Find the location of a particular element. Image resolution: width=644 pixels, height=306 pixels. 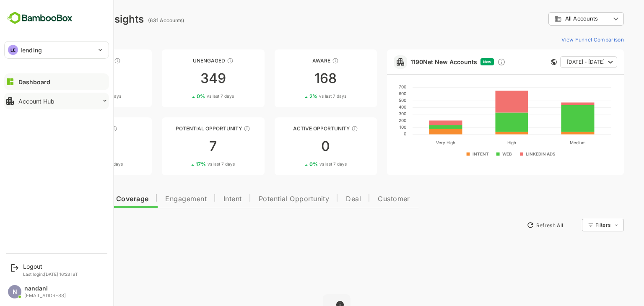

div: These accounts have just entered the buying cycle and need further nurturing is located at coordinates (306, 61).